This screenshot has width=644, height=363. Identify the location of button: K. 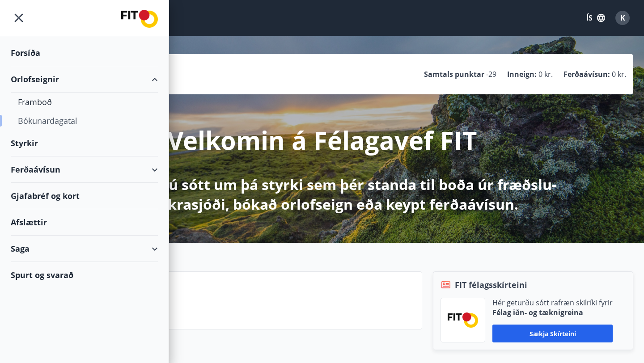
(623, 18).